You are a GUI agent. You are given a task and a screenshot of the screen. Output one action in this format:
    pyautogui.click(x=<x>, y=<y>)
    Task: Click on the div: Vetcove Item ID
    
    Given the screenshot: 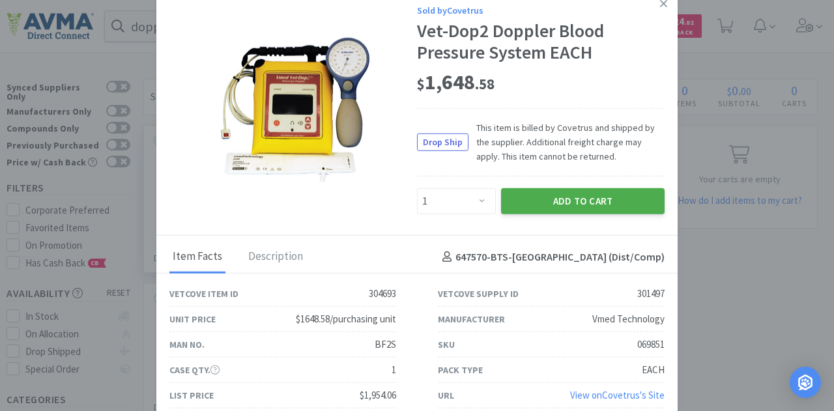 What is the action you would take?
    pyautogui.click(x=204, y=294)
    